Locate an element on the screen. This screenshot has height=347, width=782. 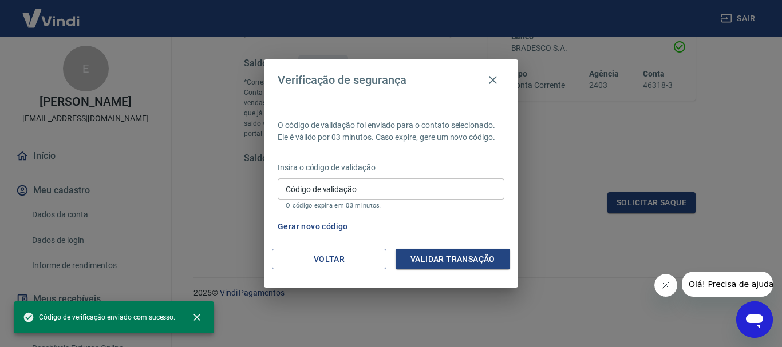
button: close is located at coordinates (197, 318).